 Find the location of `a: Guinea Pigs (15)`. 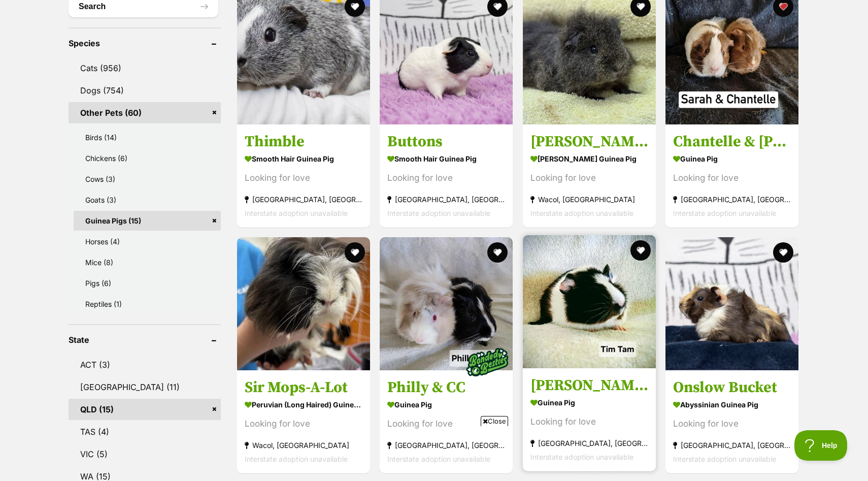

a: Guinea Pigs (15) is located at coordinates (147, 220).